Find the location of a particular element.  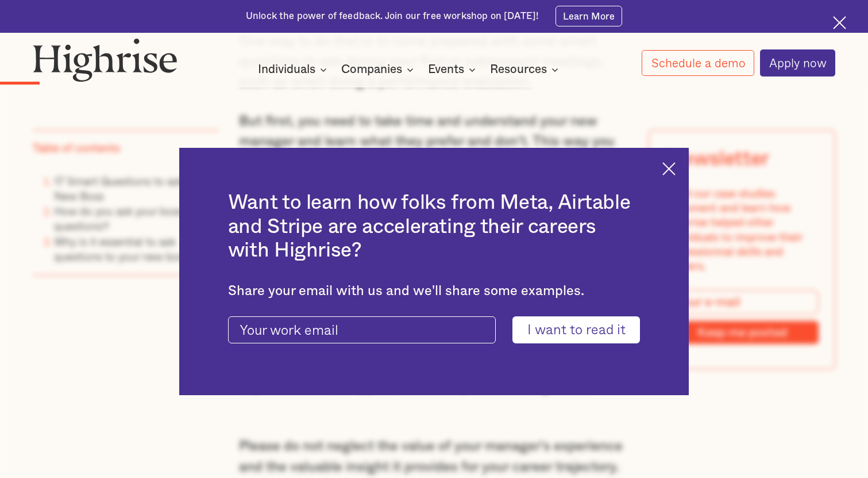

a: Apply now is located at coordinates (798, 63).